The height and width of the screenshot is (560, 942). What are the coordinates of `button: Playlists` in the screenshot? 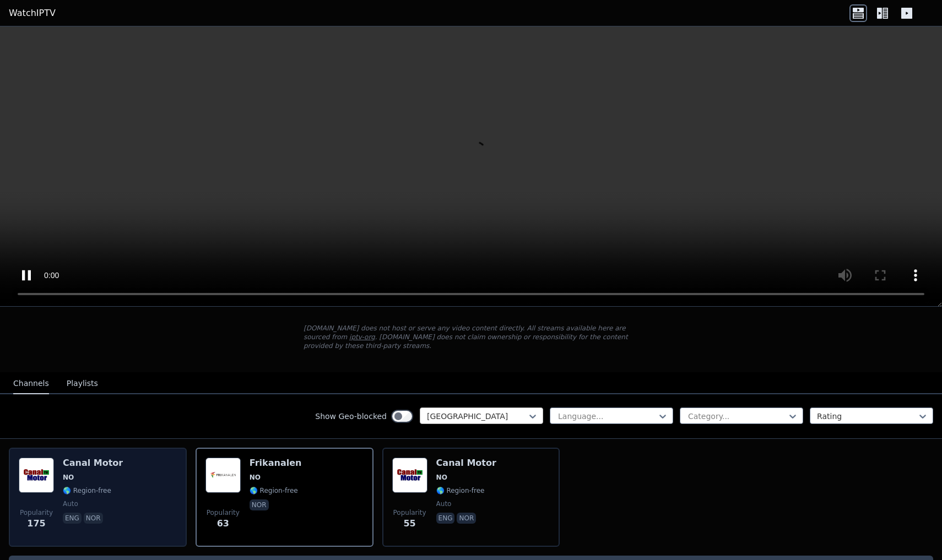 It's located at (82, 384).